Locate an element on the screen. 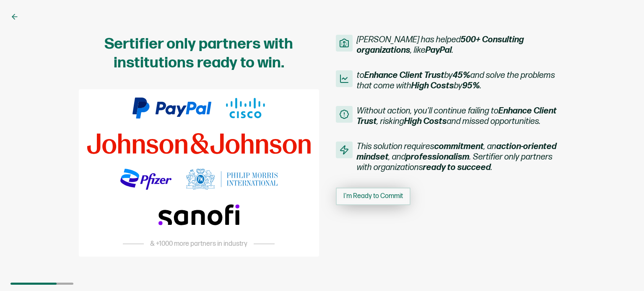  b: action-oriented mindset is located at coordinates (456, 152).